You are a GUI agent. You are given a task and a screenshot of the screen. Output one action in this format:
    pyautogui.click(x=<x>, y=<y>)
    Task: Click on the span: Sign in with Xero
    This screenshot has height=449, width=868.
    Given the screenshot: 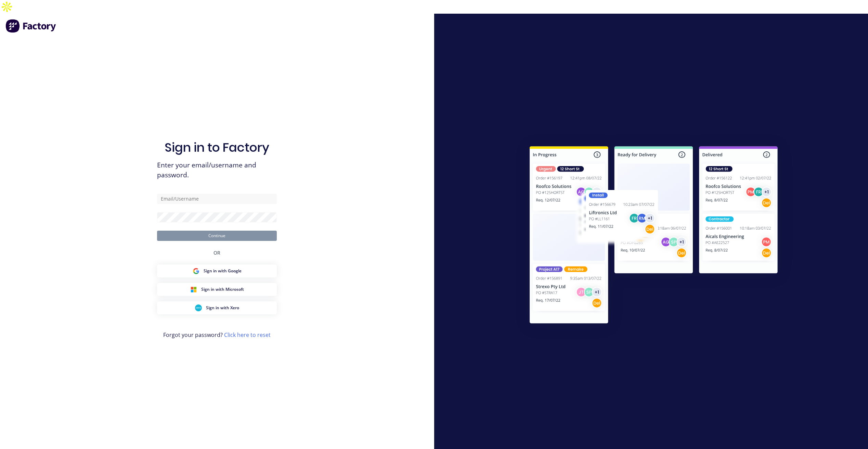 What is the action you would take?
    pyautogui.click(x=222, y=309)
    